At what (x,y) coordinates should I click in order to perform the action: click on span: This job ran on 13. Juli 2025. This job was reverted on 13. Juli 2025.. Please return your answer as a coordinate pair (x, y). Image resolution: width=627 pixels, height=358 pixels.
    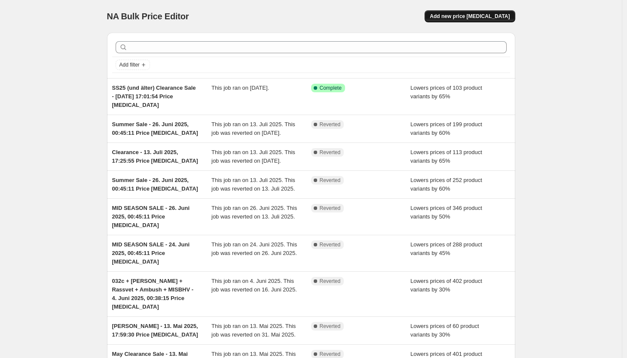
    Looking at the image, I should click on (253, 184).